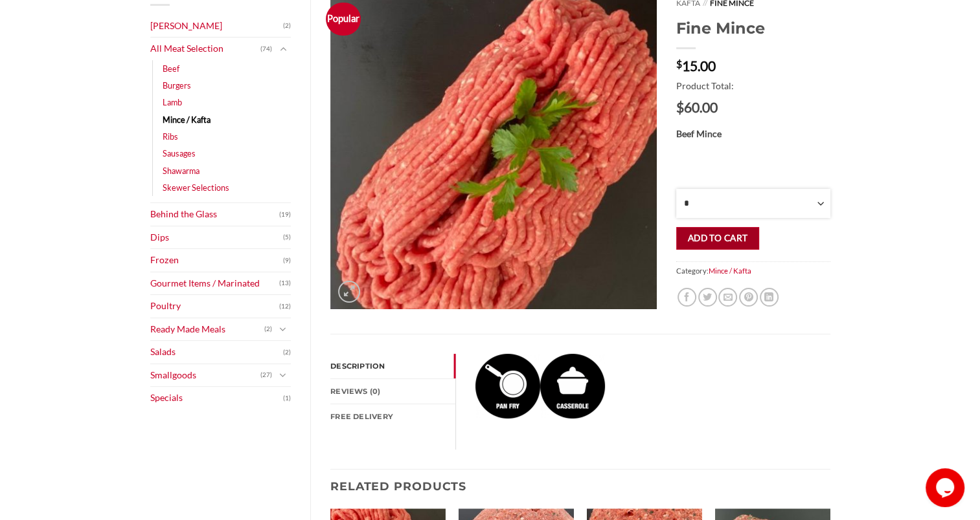 This screenshot has height=520, width=980. Describe the element at coordinates (266, 49) in the screenshot. I see `span: (74)` at that location.